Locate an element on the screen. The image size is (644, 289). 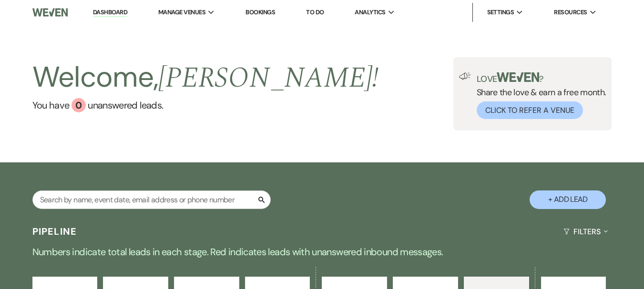
a: You have 0 unanswered leads. is located at coordinates (205, 105).